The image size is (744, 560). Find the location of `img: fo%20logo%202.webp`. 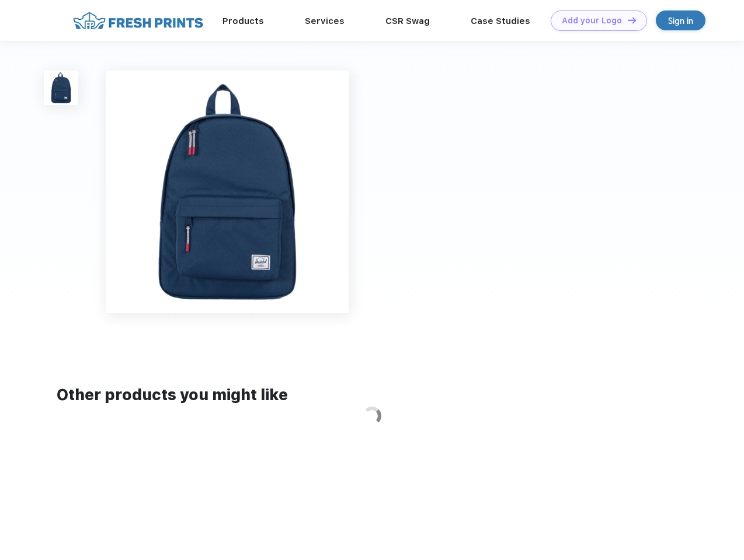

img: fo%20logo%202.webp is located at coordinates (137, 21).